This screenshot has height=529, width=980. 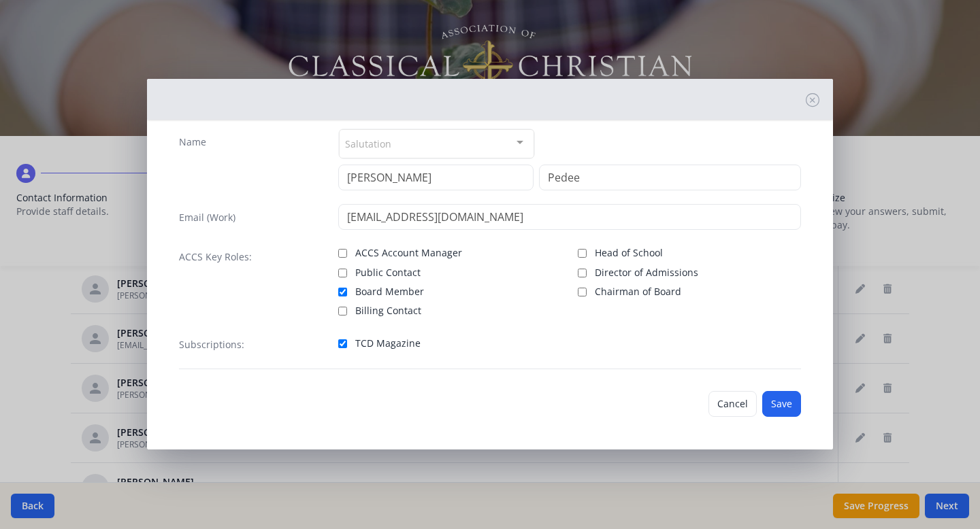 I want to click on label: Name, so click(x=193, y=143).